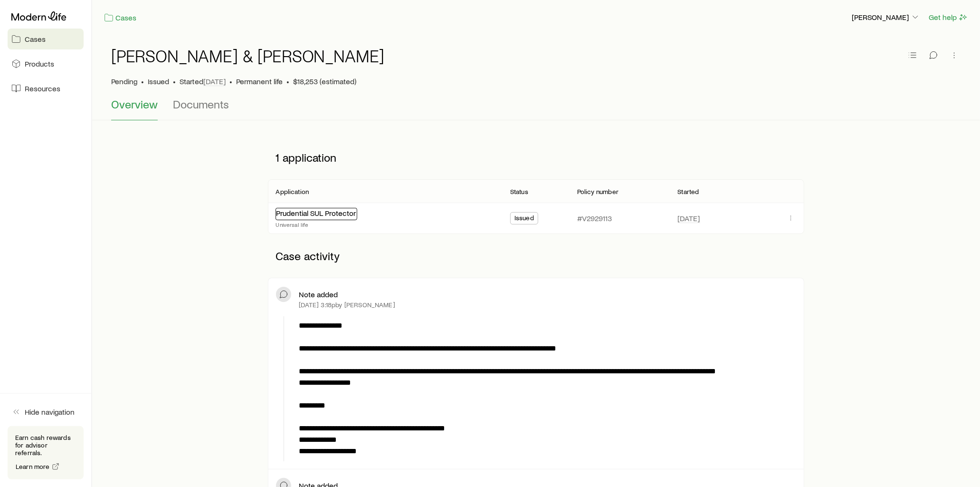  What do you see at coordinates (135, 104) in the screenshot?
I see `span: Overview` at bounding box center [135, 104].